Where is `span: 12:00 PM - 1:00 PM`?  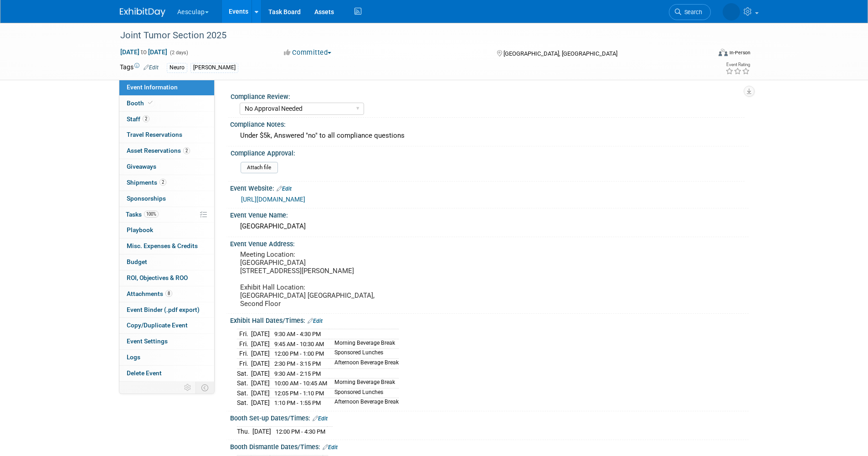
span: 12:00 PM - 1:00 PM is located at coordinates (299, 353).